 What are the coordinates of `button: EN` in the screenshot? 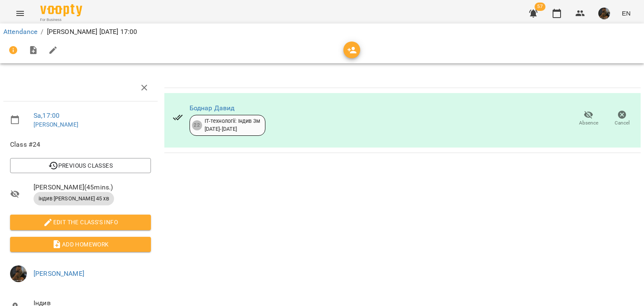 It's located at (626, 13).